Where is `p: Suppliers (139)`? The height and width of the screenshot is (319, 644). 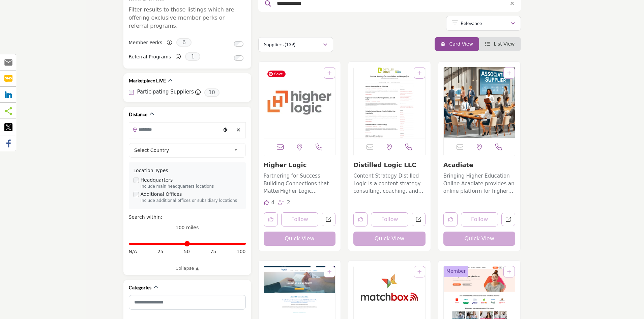
p: Suppliers (139) is located at coordinates (279, 45).